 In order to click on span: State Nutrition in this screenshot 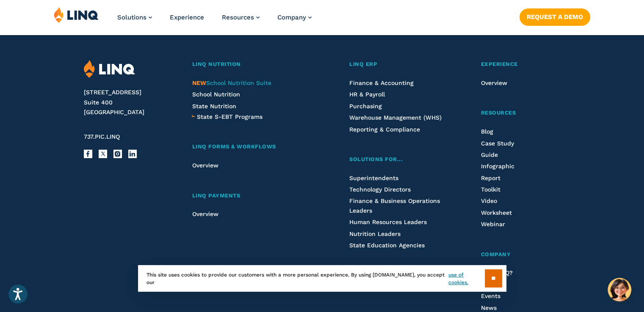, I will do `click(214, 106)`.